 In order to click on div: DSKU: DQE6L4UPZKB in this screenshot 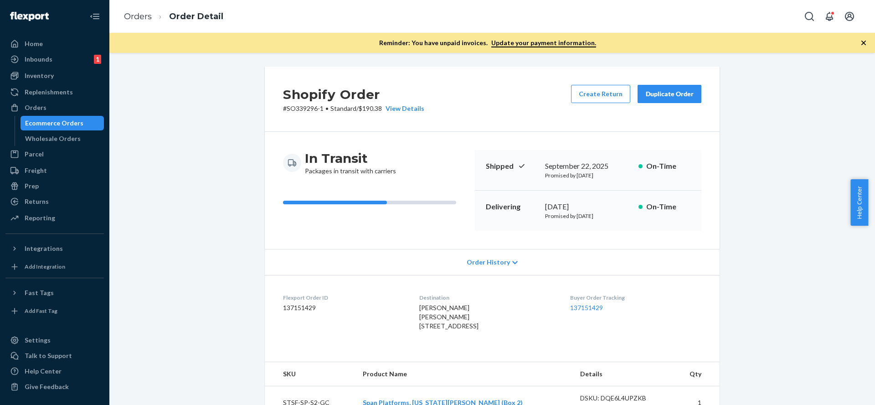, I will do `click(623, 398)`.